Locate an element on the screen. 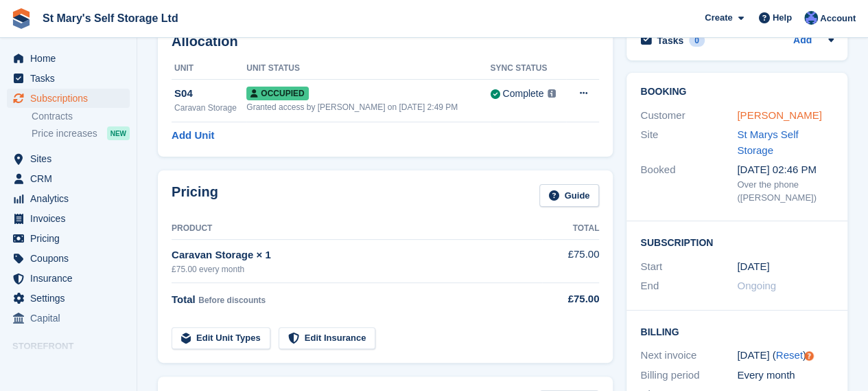  span: Invoices is located at coordinates (72, 219).